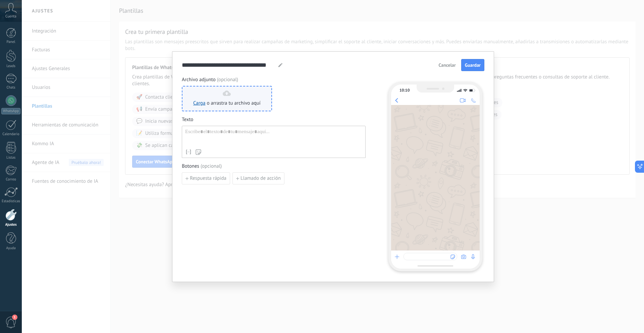 The height and width of the screenshot is (333, 644). Describe the element at coordinates (11, 42) in the screenshot. I see `div: Panel` at that location.